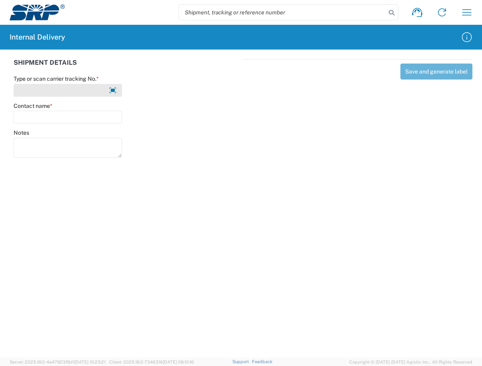 Image resolution: width=482 pixels, height=366 pixels. I want to click on label: Notes, so click(21, 133).